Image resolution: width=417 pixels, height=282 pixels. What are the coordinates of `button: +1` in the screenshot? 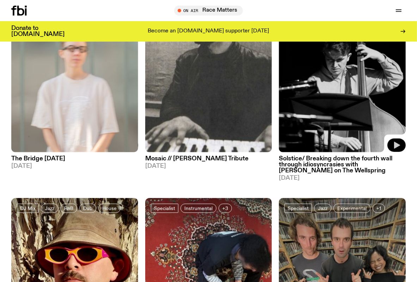 It's located at (379, 208).